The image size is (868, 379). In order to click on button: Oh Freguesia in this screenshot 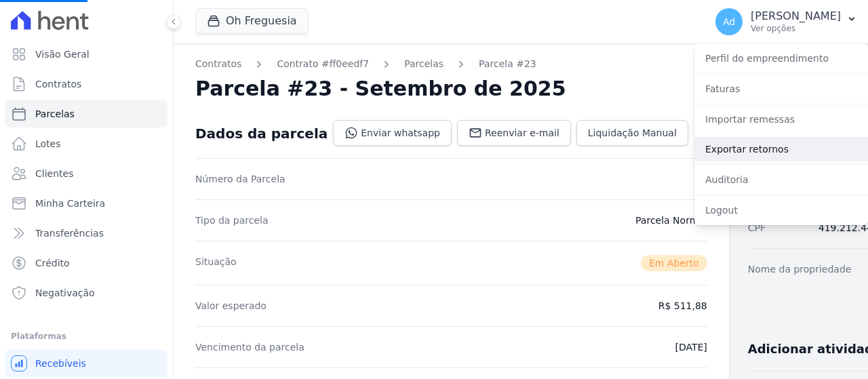, I will do `click(251, 21)`.